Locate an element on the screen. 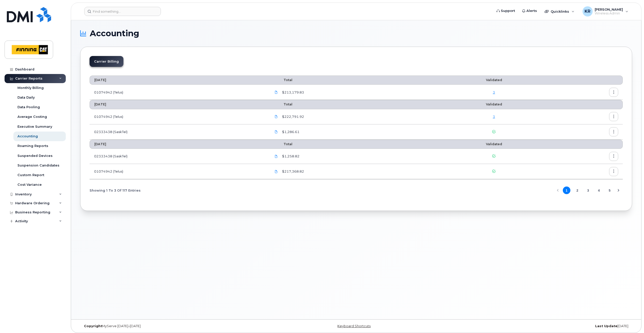 The width and height of the screenshot is (644, 333). strong: Last Update is located at coordinates (606, 326).